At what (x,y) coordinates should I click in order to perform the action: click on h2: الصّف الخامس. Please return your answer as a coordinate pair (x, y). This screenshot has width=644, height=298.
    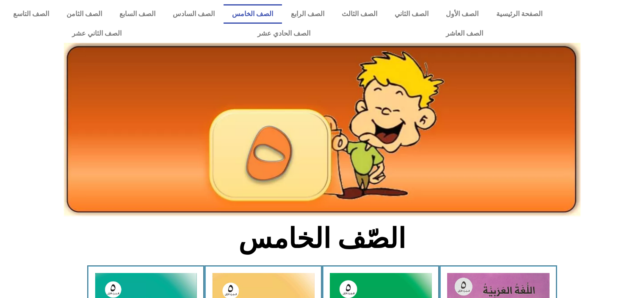
    Looking at the image, I should click on (322, 239).